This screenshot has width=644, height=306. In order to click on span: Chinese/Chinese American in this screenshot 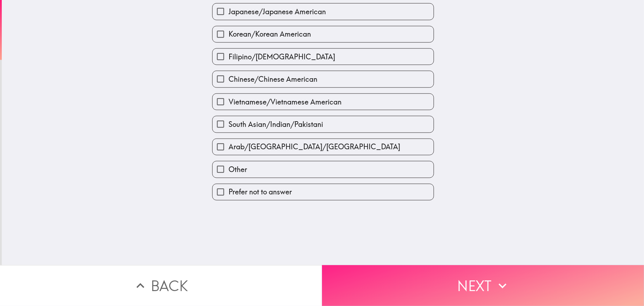, I will do `click(273, 79)`.